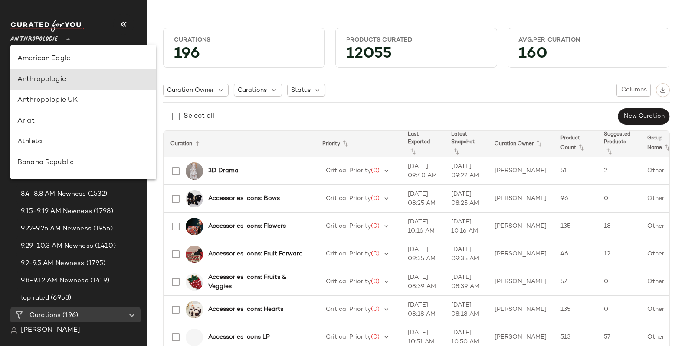 The height and width of the screenshot is (346, 685). What do you see at coordinates (101, 142) in the screenshot?
I see `span: (664)` at bounding box center [101, 142].